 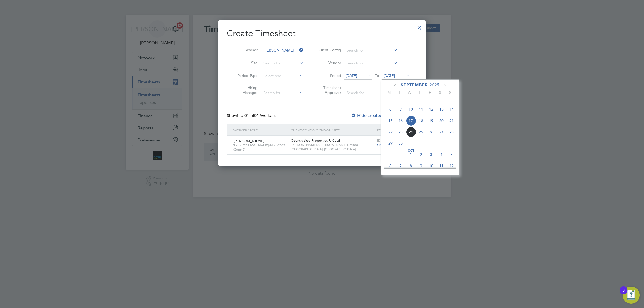 I want to click on span: 22, so click(x=390, y=132).